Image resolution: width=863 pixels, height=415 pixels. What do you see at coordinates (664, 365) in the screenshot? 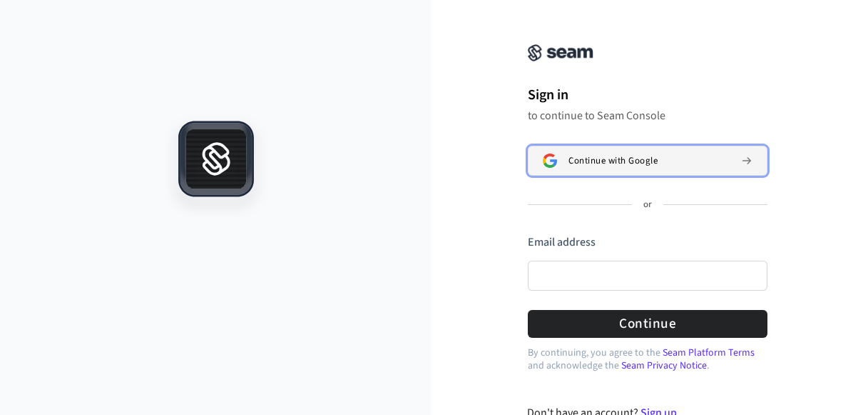
I see `a: Seam Privacy Notice` at bounding box center [664, 365].